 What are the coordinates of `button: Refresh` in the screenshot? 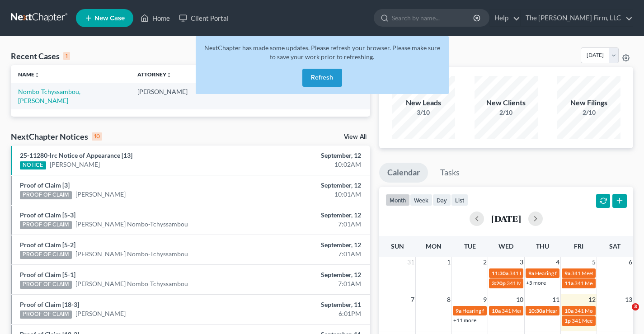 It's located at (322, 78).